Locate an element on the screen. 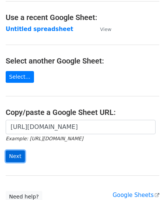 The height and width of the screenshot is (200, 165). div: Chat Widget is located at coordinates (147, 182).